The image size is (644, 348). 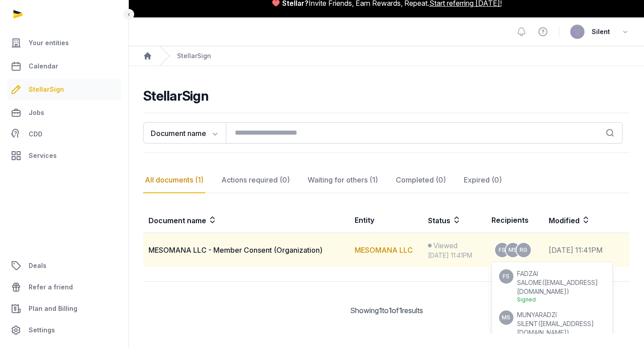 I want to click on a: StellarSign, so click(x=64, y=90).